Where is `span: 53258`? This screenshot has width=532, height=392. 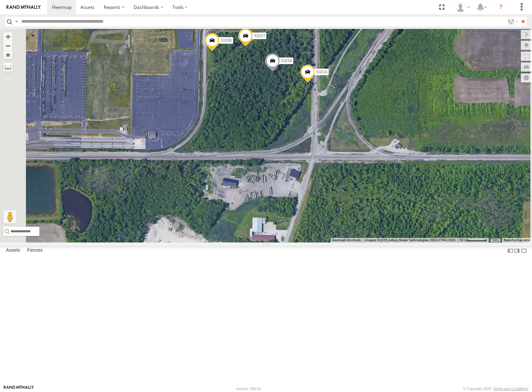
span: 53258 is located at coordinates (286, 61).